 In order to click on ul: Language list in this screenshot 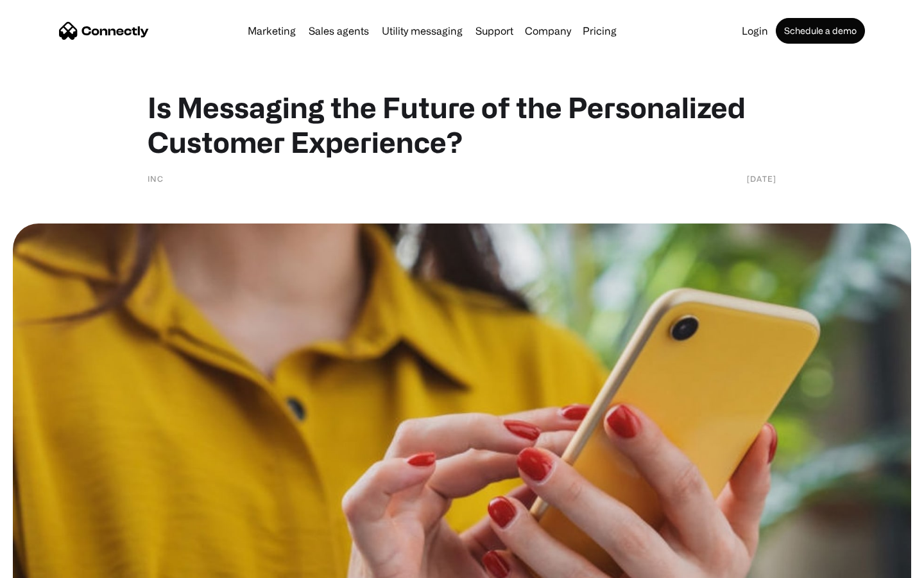, I will do `click(51, 564)`.